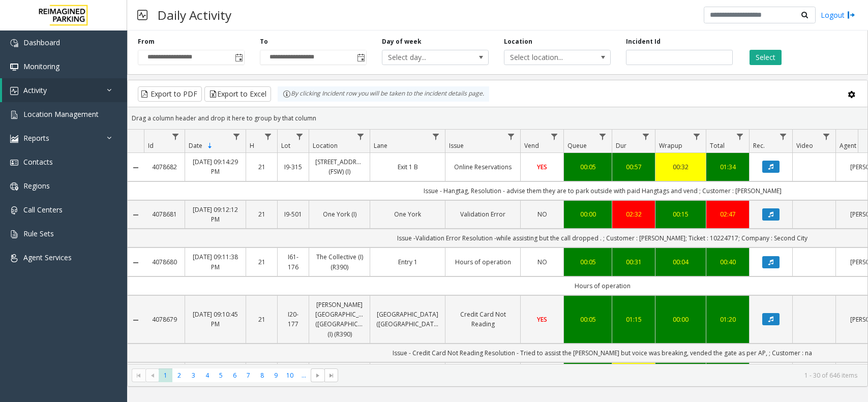 Image resolution: width=868 pixels, height=402 pixels. Describe the element at coordinates (207, 375) in the screenshot. I see `span: Page 4` at that location.